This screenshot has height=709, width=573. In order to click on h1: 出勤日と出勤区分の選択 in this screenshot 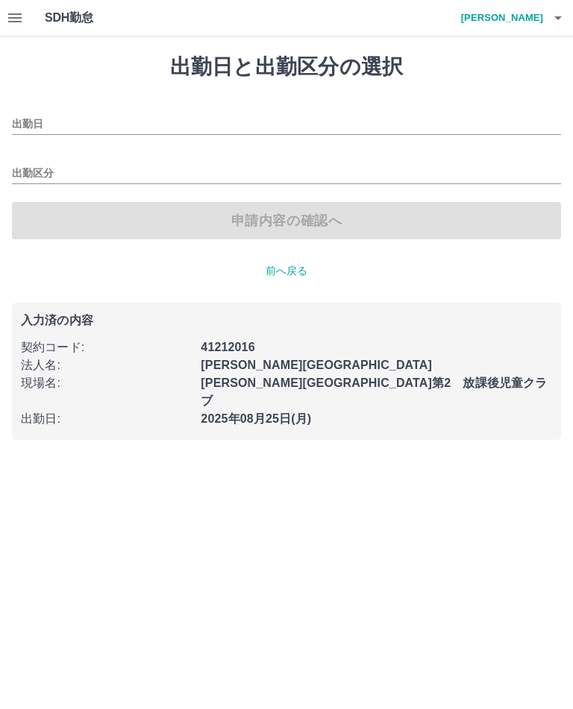, I will do `click(286, 67)`.